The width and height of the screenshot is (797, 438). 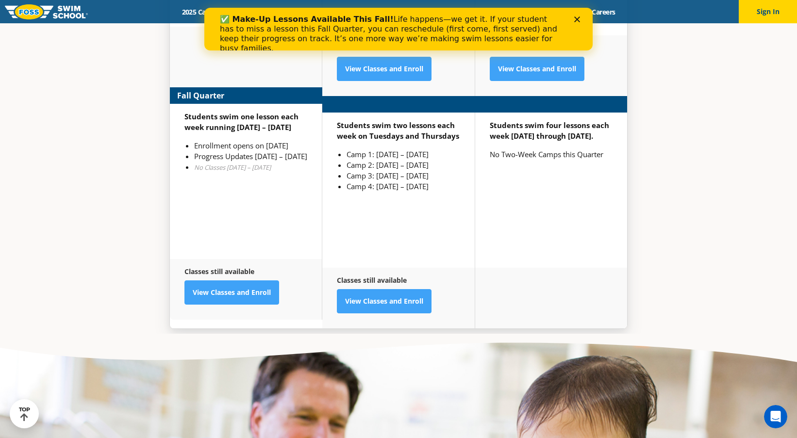 I want to click on p: No Two-Week Camps this Quarter, so click(x=551, y=154).